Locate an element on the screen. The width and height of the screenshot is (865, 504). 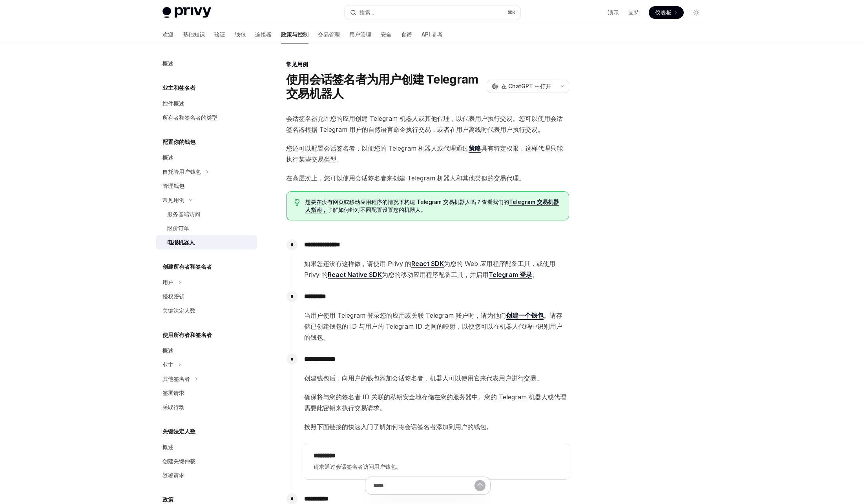
button: 在 ChatGPT 中打开 is located at coordinates (521, 87).